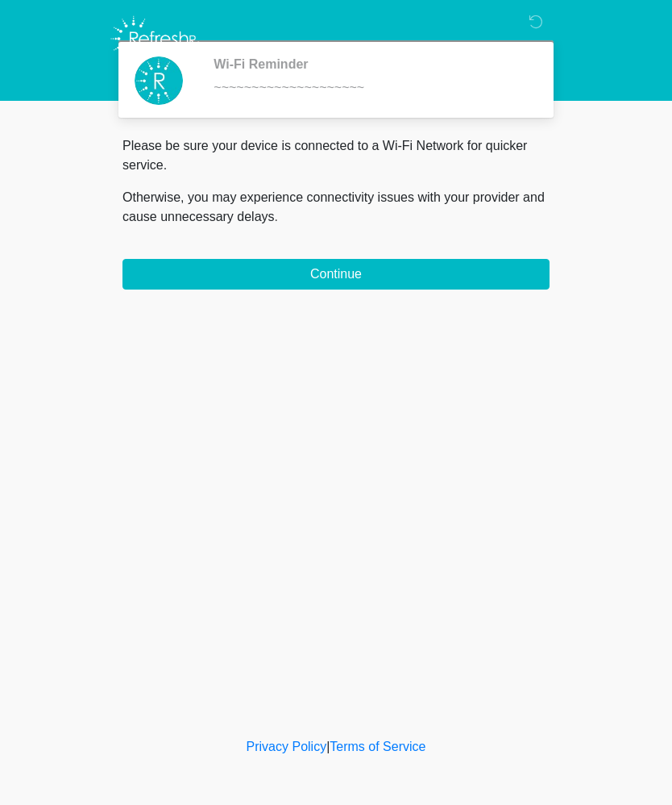 The height and width of the screenshot is (805, 672). Describe the element at coordinates (155, 39) in the screenshot. I see `img: Refresh RX Logo` at that location.